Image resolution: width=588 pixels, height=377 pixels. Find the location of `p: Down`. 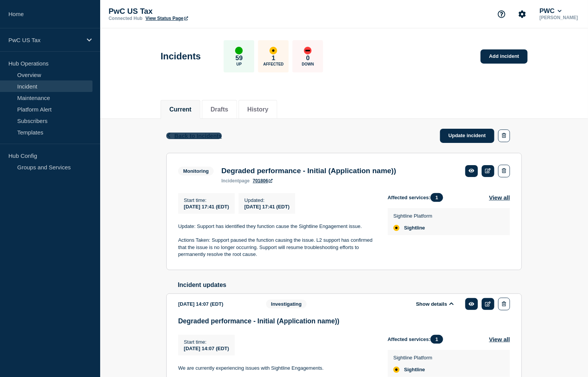

p: Down is located at coordinates (308, 64).